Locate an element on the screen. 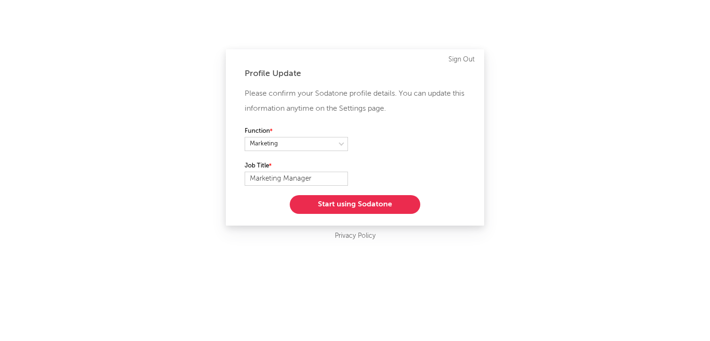 The height and width of the screenshot is (341, 710). div: Profile Update is located at coordinates (355, 74).